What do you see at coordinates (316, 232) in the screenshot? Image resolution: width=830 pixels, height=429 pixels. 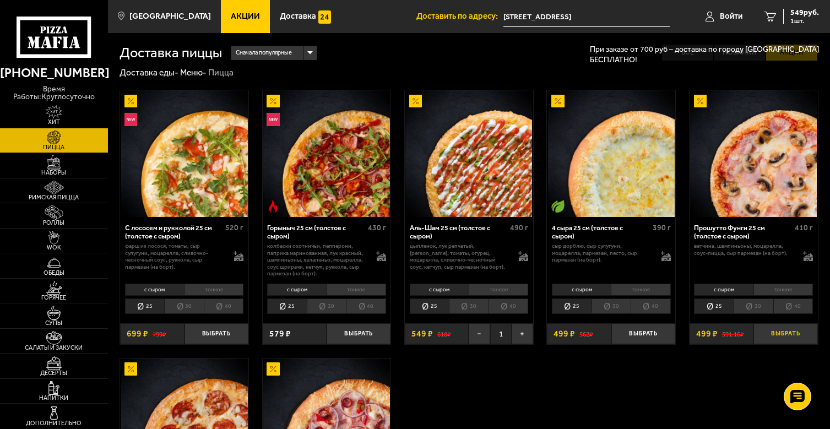 I see `div: Горыныч 25 см (толстое с сыром)` at bounding box center [316, 232].